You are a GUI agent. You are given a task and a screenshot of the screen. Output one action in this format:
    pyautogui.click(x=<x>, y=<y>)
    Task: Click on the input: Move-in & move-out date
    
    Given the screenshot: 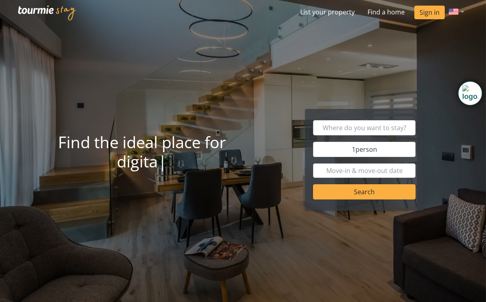 What is the action you would take?
    pyautogui.click(x=364, y=171)
    